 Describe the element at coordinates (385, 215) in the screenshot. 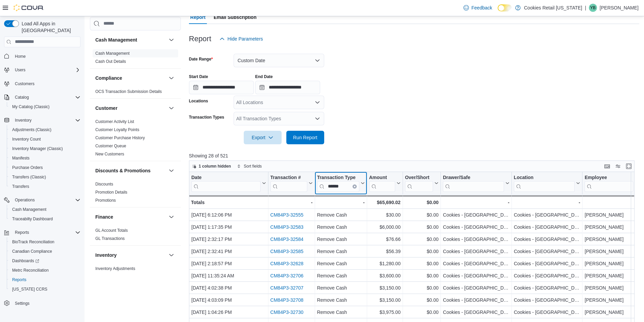

I see `div: $30.00` at that location.